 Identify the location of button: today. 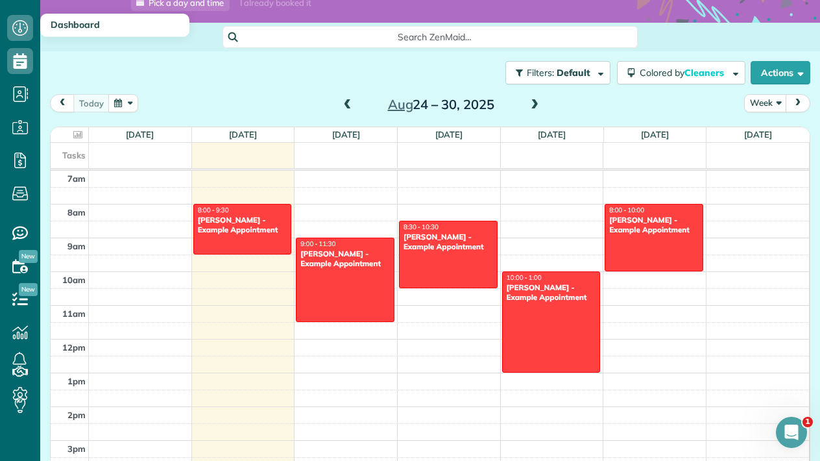
(91, 103).